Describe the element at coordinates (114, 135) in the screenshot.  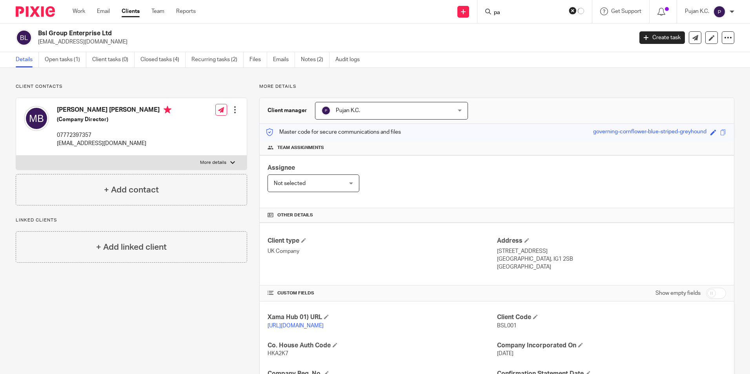
I see `p: 07772397357` at that location.